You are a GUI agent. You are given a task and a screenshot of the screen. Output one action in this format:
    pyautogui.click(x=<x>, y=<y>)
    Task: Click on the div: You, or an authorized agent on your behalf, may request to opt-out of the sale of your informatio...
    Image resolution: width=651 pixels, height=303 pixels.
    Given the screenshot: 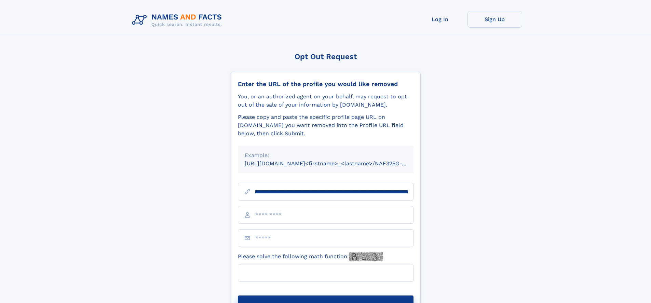 What is the action you would take?
    pyautogui.click(x=326, y=101)
    